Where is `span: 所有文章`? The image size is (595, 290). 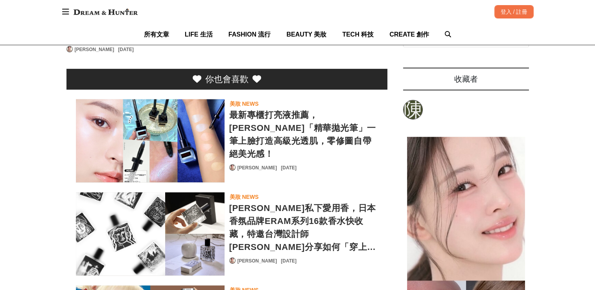 span: 所有文章 is located at coordinates (156, 34).